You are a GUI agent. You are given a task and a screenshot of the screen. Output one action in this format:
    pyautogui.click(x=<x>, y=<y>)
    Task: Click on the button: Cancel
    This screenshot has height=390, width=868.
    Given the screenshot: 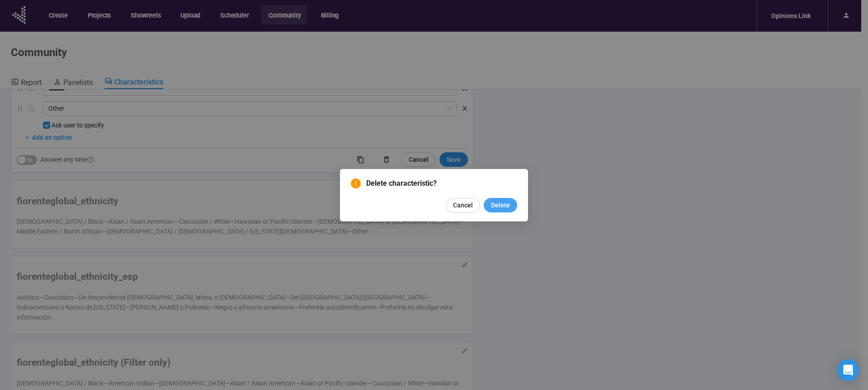 What is the action you would take?
    pyautogui.click(x=463, y=205)
    